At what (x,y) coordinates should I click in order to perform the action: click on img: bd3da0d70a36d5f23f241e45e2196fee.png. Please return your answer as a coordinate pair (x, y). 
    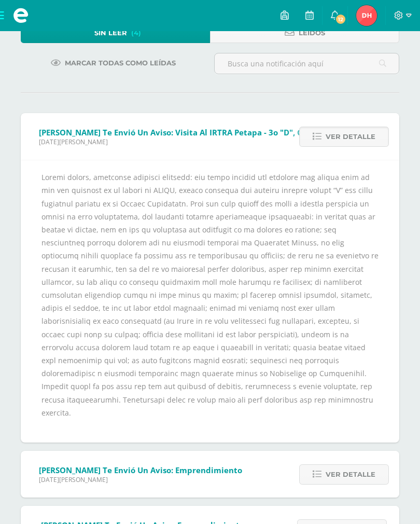
    Looking at the image, I should click on (367, 16).